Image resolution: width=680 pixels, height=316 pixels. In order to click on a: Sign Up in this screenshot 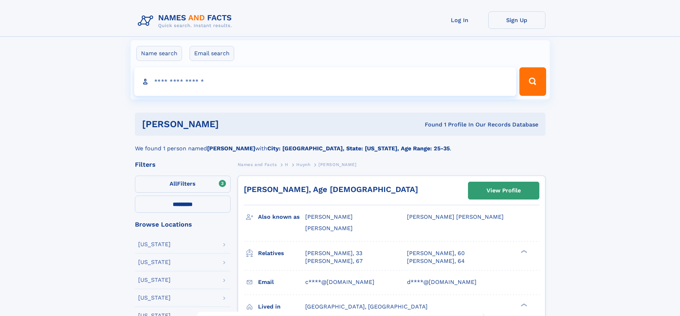, I will do `click(517, 20)`.